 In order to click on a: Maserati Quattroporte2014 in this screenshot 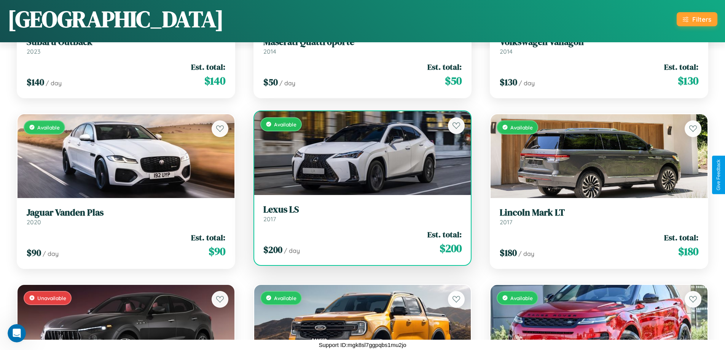, I will do `click(363, 46)`.